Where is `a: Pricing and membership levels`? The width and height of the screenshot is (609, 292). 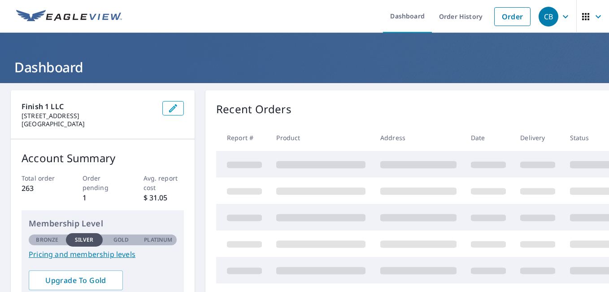 a: Pricing and membership levels is located at coordinates (103, 254).